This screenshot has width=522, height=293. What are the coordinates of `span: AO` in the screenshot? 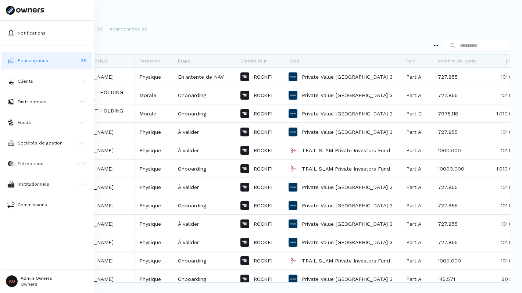 It's located at (12, 281).